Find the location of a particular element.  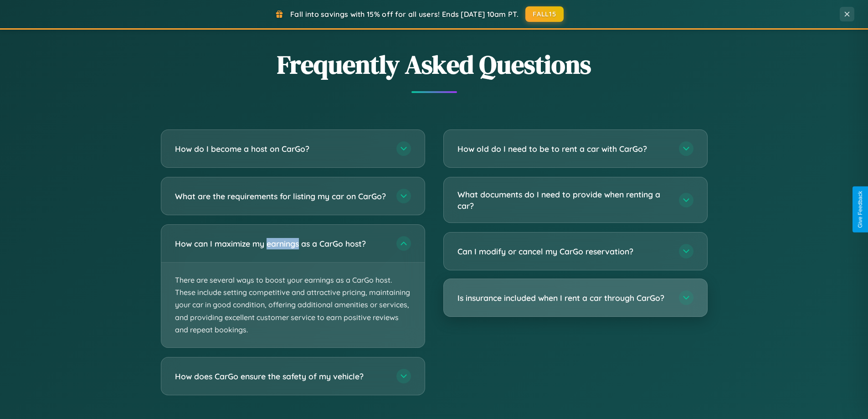

h2: Frequently Asked Questions is located at coordinates (434, 64).